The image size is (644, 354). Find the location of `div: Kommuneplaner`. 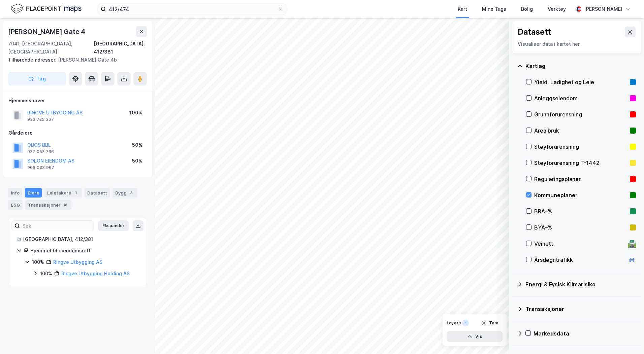

div: Kommuneplaner is located at coordinates (580, 195).